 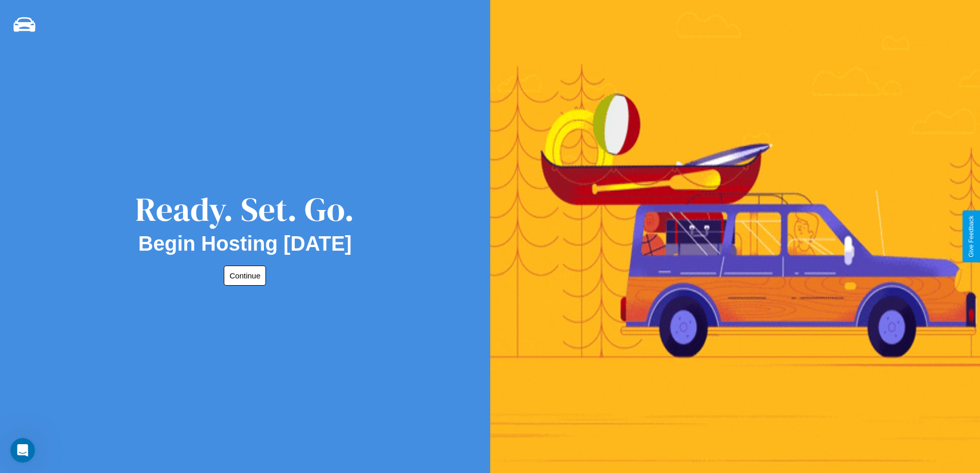 I want to click on button: Continue, so click(x=245, y=276).